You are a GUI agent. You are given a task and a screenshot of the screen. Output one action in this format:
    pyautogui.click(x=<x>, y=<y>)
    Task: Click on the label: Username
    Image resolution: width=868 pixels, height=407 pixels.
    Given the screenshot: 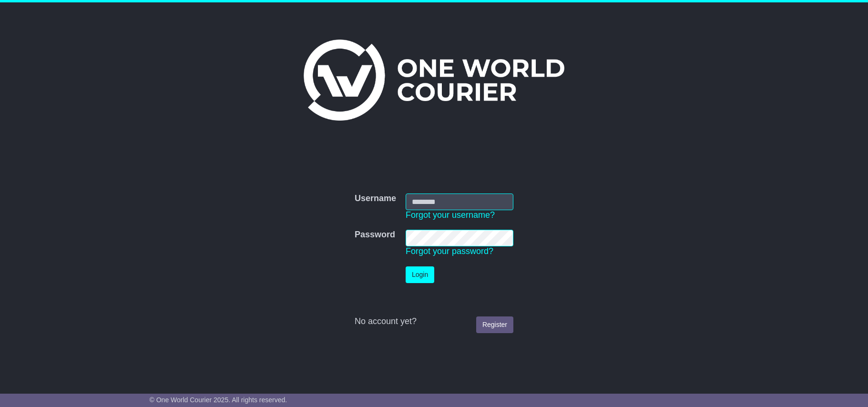 What is the action you would take?
    pyautogui.click(x=375, y=198)
    